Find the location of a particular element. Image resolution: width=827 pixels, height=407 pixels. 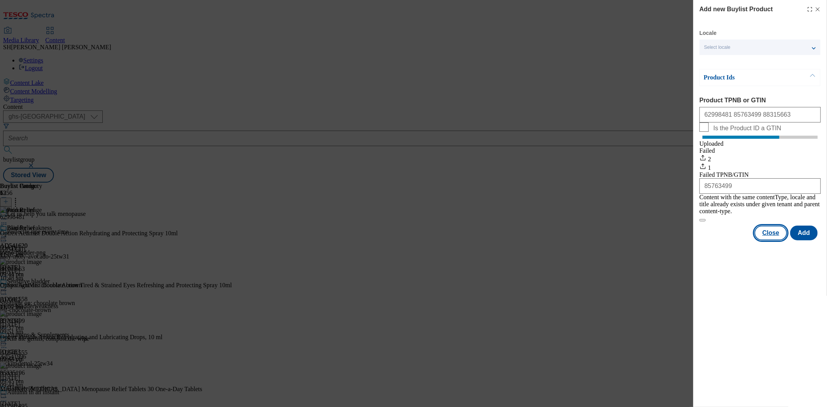

input: Enter 1 or 20 space separated Product TPNB or GTIN is located at coordinates (760, 115).